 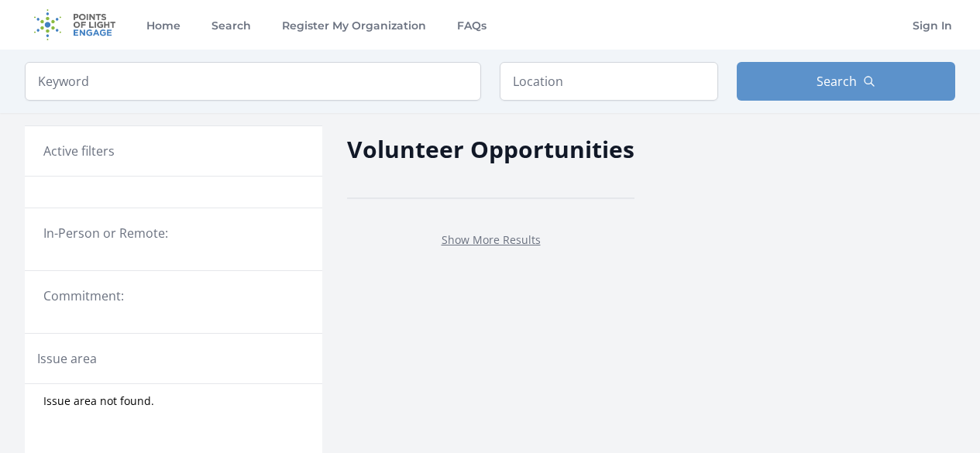 What do you see at coordinates (491, 240) in the screenshot?
I see `a: Show More Results` at bounding box center [491, 240].